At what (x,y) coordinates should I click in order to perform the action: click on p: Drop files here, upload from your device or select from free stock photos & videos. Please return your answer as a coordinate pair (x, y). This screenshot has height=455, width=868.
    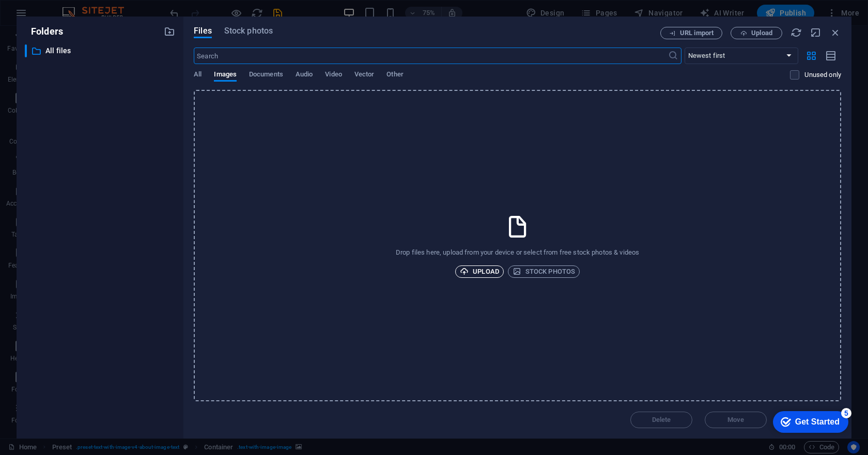
    Looking at the image, I should click on (517, 253).